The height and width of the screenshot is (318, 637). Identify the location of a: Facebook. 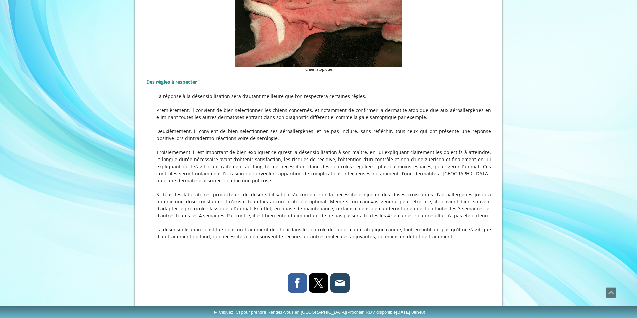
(297, 283).